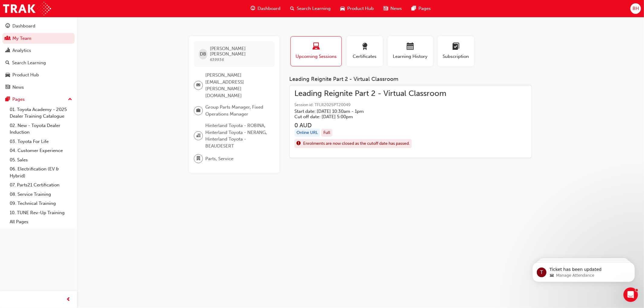  Describe the element at coordinates (41, 195) in the screenshot. I see `a: 08. Service Training` at that location.